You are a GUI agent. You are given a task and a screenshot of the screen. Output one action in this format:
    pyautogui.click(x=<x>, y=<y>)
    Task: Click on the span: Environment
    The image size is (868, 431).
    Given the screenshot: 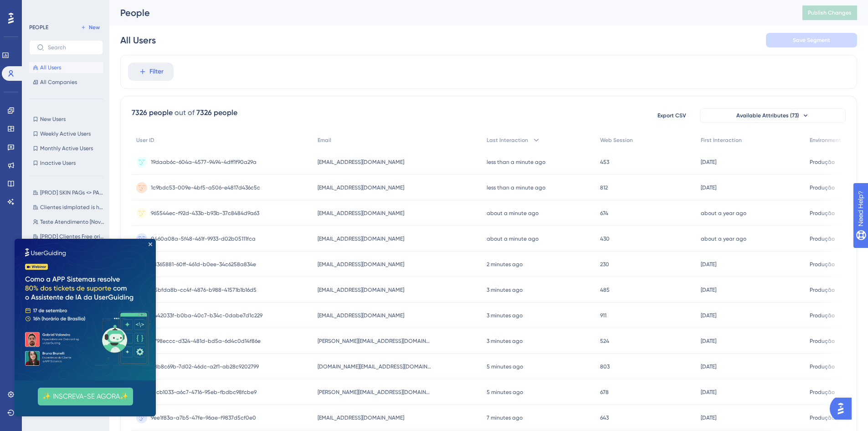 What is the action you would take?
    pyautogui.click(x=826, y=140)
    